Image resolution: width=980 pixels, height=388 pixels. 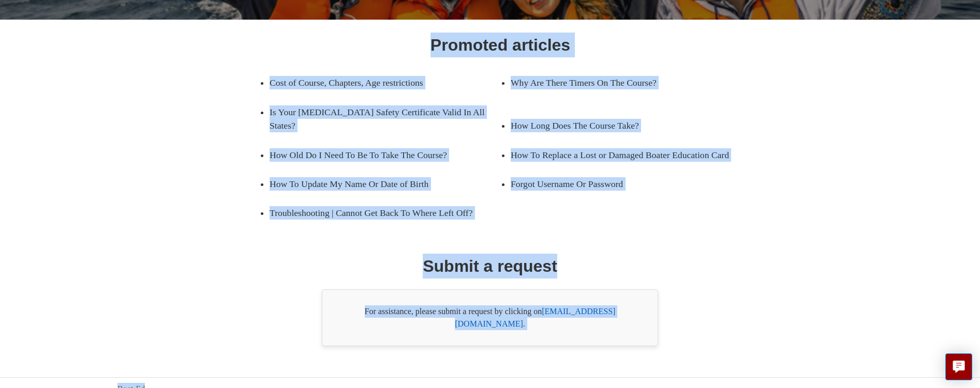 What do you see at coordinates (626, 155) in the screenshot?
I see `a: How To Replace a Lost or Damaged Boater Education Card` at bounding box center [626, 155].